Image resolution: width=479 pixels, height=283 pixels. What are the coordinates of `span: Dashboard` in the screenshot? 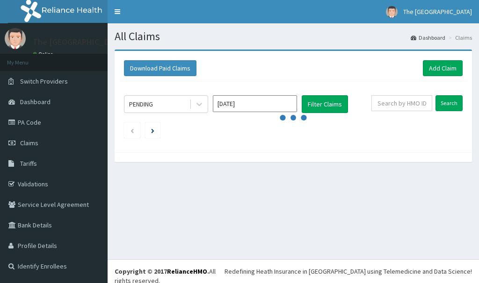 It's located at (35, 102).